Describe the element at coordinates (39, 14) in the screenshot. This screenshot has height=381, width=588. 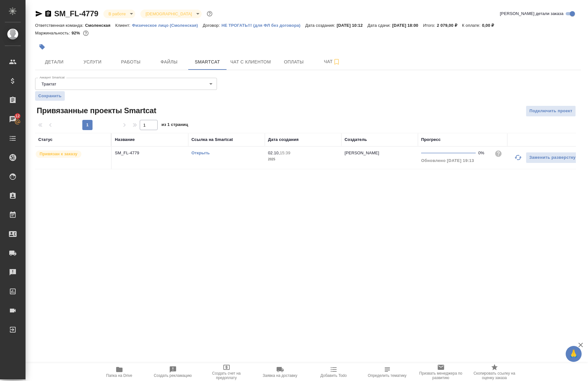
I see `button: Скопировать ссылку для ЯМессенджера` at that location.